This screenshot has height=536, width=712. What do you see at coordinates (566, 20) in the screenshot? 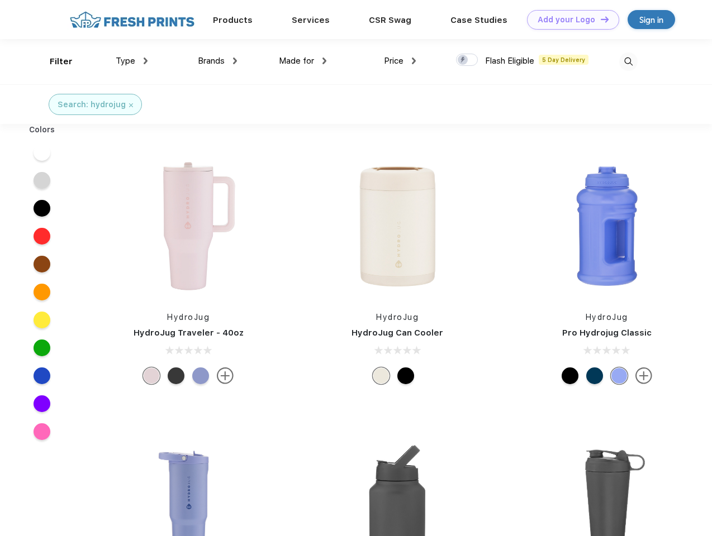
I see `div: Add your Logo` at bounding box center [566, 20].